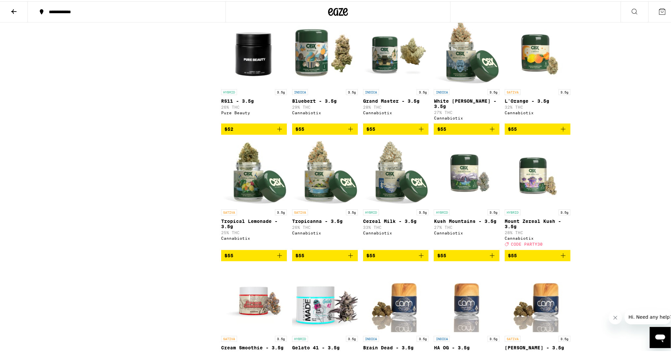 Image resolution: width=671 pixels, height=352 pixels. Describe the element at coordinates (466, 226) in the screenshot. I see `p: 27% THC` at that location.